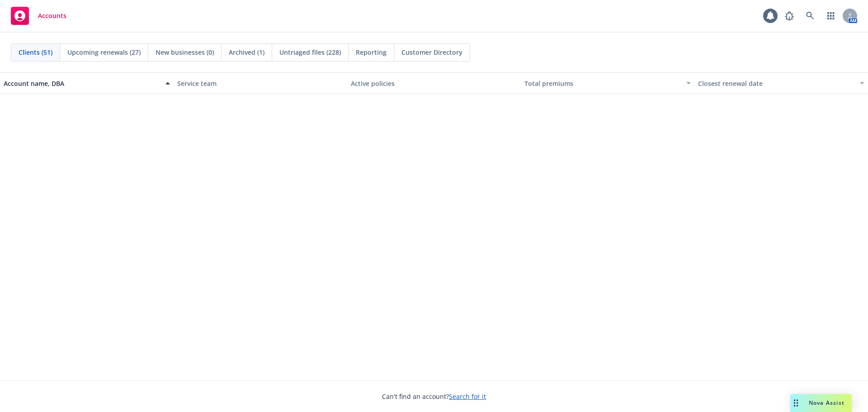  Describe the element at coordinates (310, 52) in the screenshot. I see `span: Untriaged files (228)` at that location.